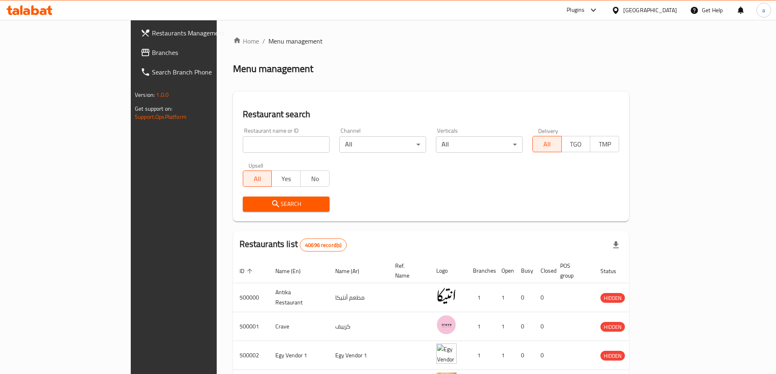  I want to click on span: Search, so click(286, 204).